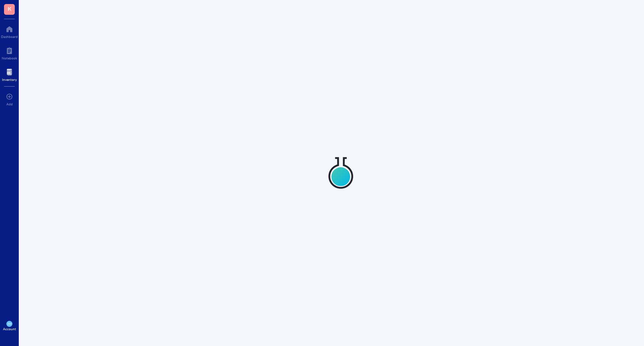 Image resolution: width=644 pixels, height=346 pixels. What do you see at coordinates (9, 53) in the screenshot?
I see `a: Notebook` at bounding box center [9, 53].